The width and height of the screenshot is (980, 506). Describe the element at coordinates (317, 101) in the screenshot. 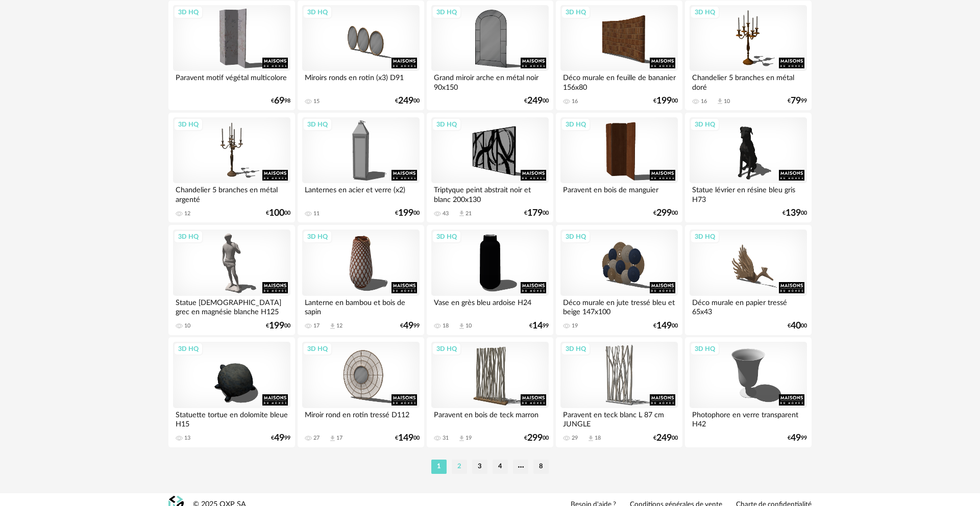

I see `div: 15` at that location.